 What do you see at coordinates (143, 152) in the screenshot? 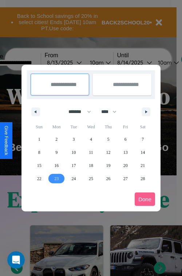
I see `button: 14` at bounding box center [143, 152].